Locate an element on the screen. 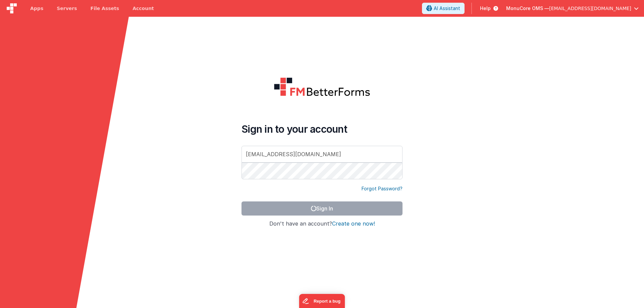 Image resolution: width=644 pixels, height=308 pixels. span: Help is located at coordinates (485, 9).